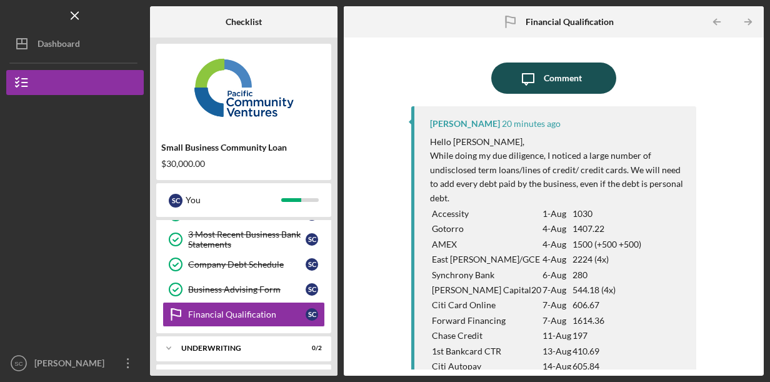 Image resolution: width=770 pixels, height=382 pixels. I want to click on a: Company Debt ScheduleSC, so click(244, 265).